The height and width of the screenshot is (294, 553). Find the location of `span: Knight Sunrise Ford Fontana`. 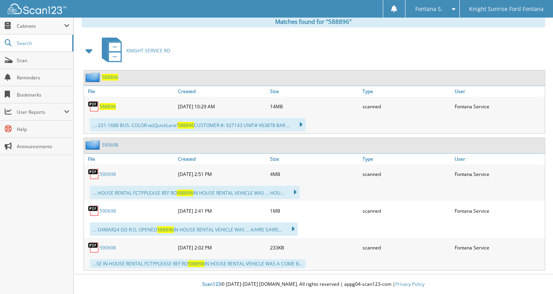

span: Knight Sunrise Ford Fontana is located at coordinates (506, 9).